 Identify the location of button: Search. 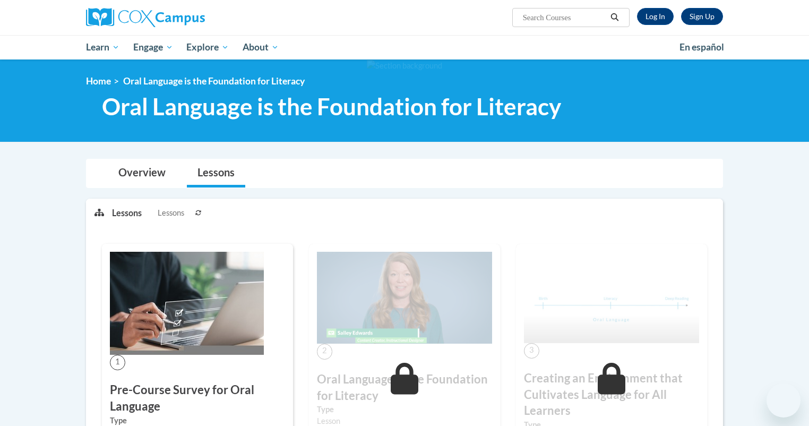
(615, 18).